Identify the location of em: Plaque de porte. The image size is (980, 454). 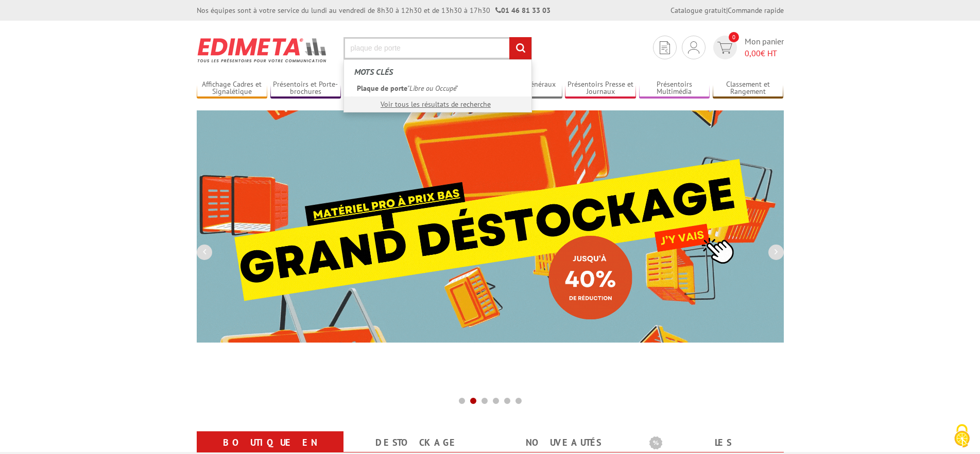
(382, 88).